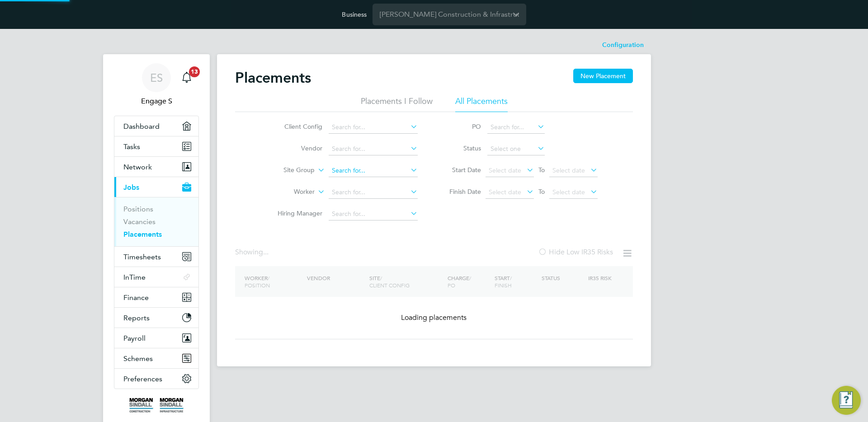  Describe the element at coordinates (289, 171) in the screenshot. I see `label: Site Group` at that location.